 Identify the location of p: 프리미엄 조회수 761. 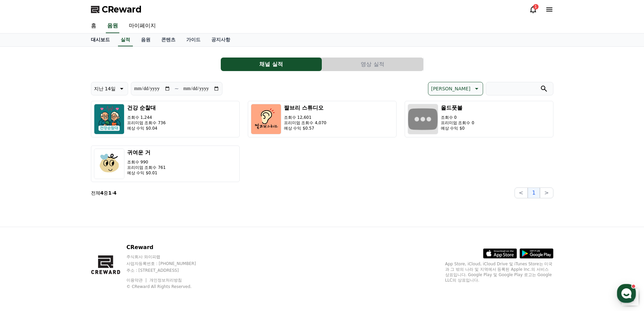
(147, 168).